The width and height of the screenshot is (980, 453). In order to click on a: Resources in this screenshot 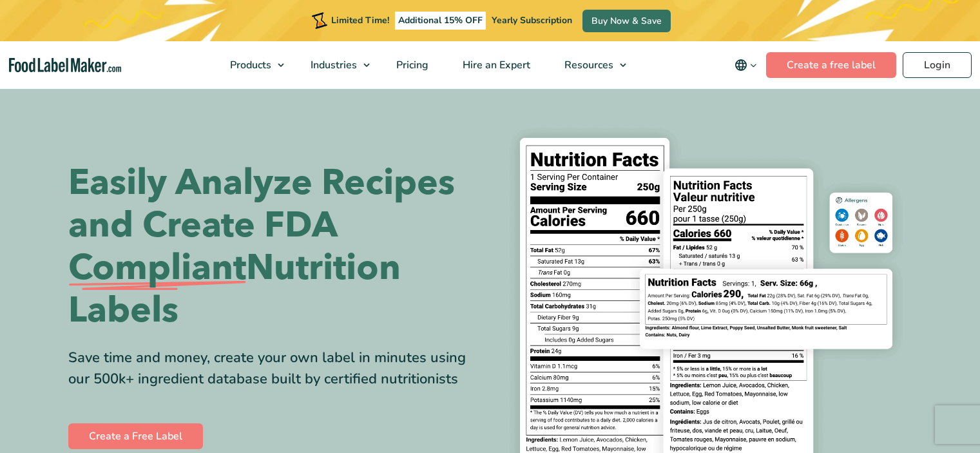, I will do `click(591, 65)`.